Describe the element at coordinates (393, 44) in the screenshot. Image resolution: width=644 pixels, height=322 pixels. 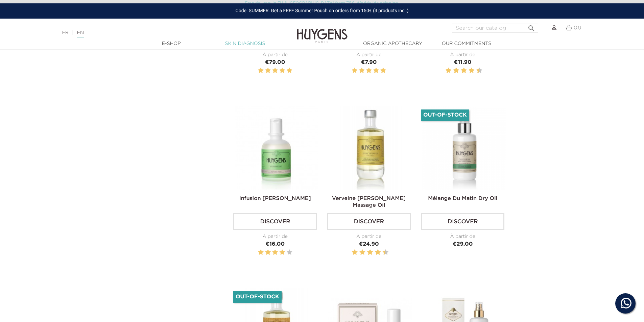
I see `a: Organic Apothecary` at that location.